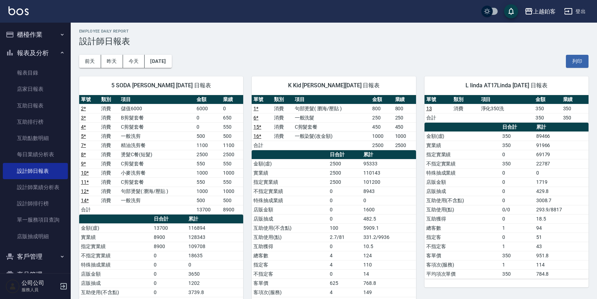 The width and height of the screenshot is (597, 299). I want to click on h3: 設計師日報表, so click(334, 41).